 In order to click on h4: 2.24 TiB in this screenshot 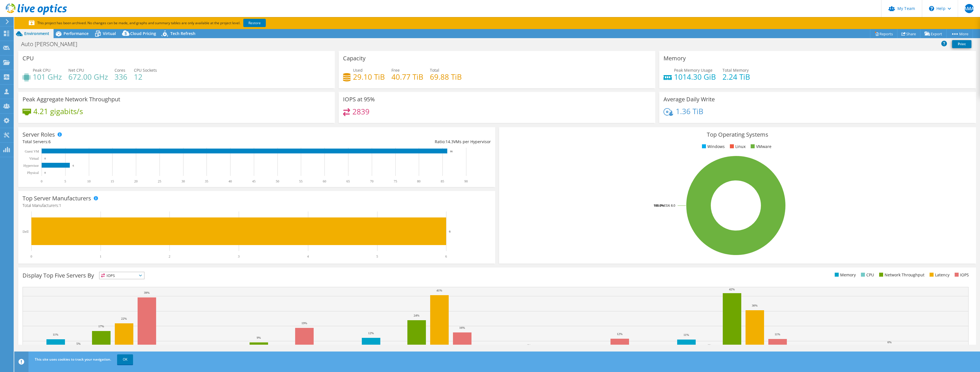, I will do `click(737, 77)`.